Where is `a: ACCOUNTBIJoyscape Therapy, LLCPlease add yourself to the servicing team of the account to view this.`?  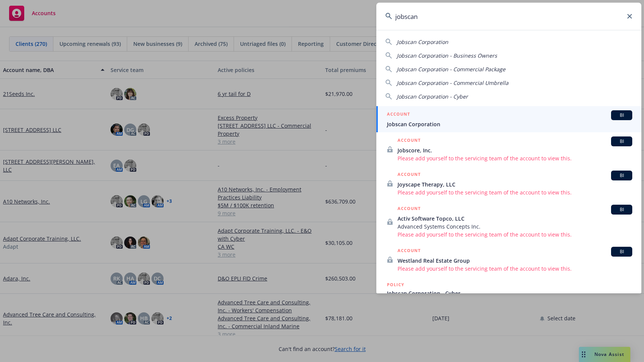 a: ACCOUNTBIJoyscape Therapy, LLCPlease add yourself to the servicing team of the account to view this. is located at coordinates (509, 183).